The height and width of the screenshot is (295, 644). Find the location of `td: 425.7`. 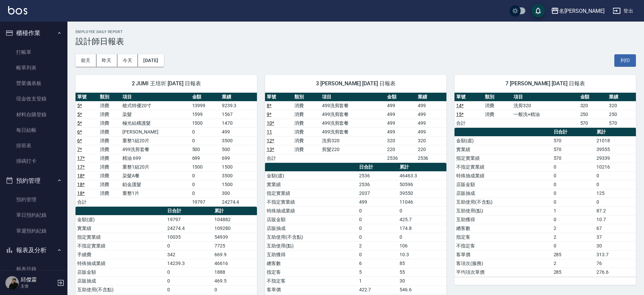

td: 425.7 is located at coordinates (422, 220).